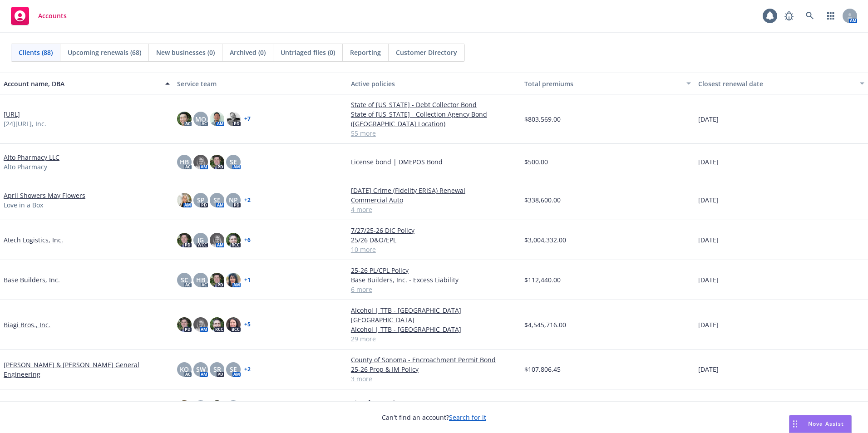 The image size is (868, 433). What do you see at coordinates (820, 424) in the screenshot?
I see `button: Nova Assist` at bounding box center [820, 424].